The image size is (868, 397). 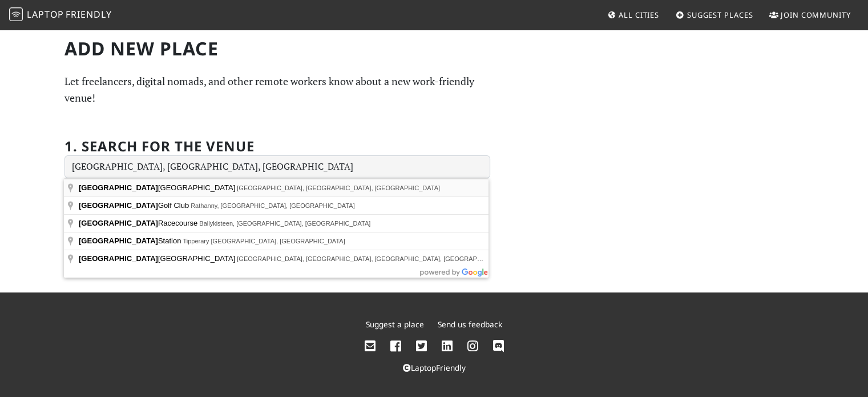 What do you see at coordinates (720, 15) in the screenshot?
I see `span: Suggest Places` at bounding box center [720, 15].